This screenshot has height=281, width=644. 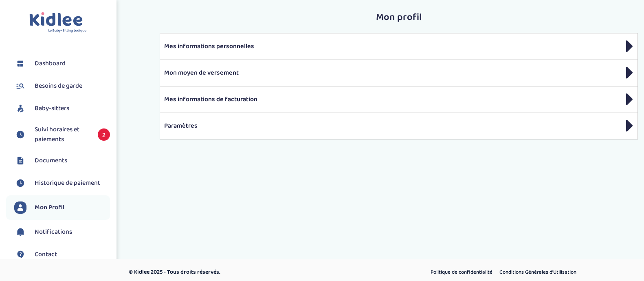 I want to click on a: Suivi horaires et paiements 2, so click(x=62, y=135).